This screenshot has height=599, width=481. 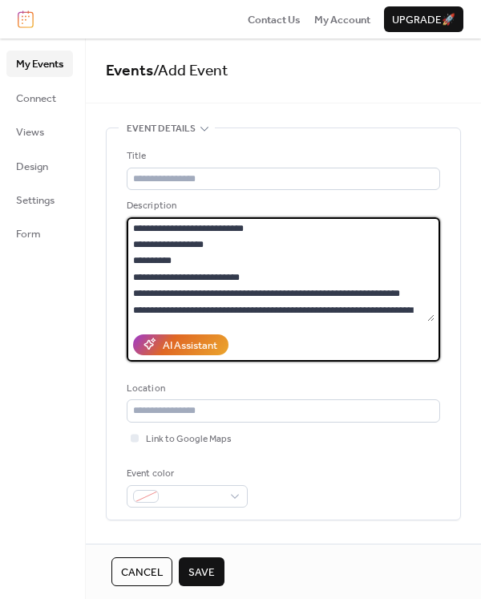 What do you see at coordinates (274, 19) in the screenshot?
I see `a: Contact Us` at bounding box center [274, 19].